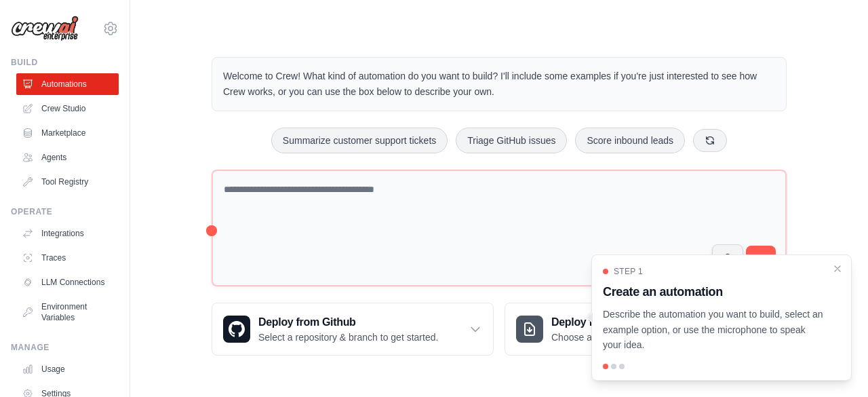 This screenshot has width=868, height=397. I want to click on p: Select a repository & branch to get started., so click(348, 337).